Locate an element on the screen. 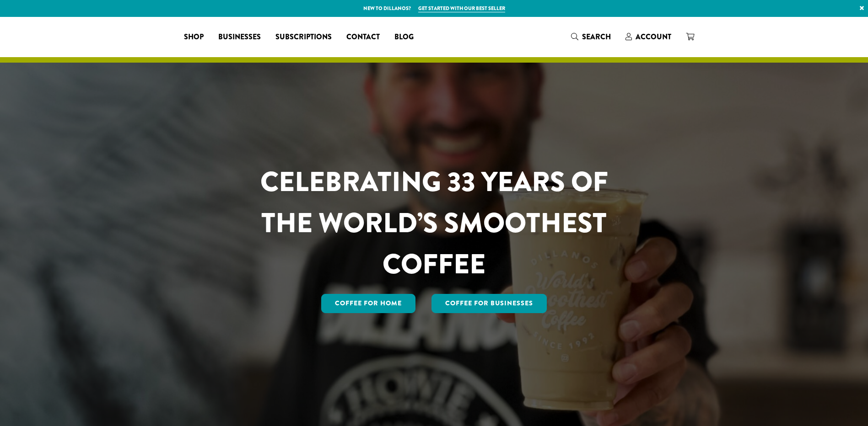 The height and width of the screenshot is (426, 868). span: Subscriptions is located at coordinates (303, 37).